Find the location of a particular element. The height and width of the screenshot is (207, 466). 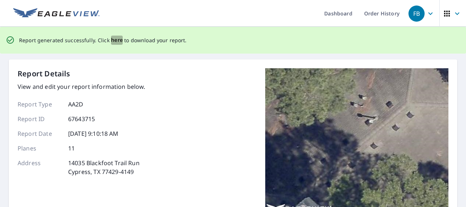

p: AA2D is located at coordinates (76, 104).